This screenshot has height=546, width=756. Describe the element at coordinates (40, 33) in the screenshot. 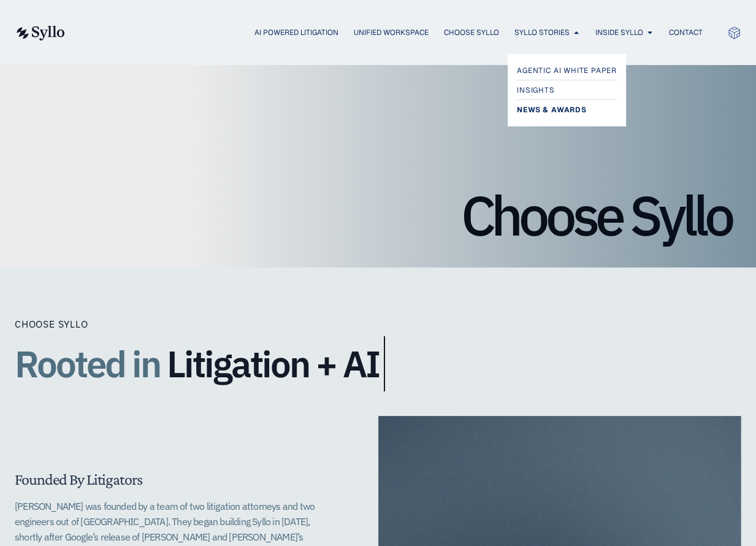

I see `img: syllo` at that location.